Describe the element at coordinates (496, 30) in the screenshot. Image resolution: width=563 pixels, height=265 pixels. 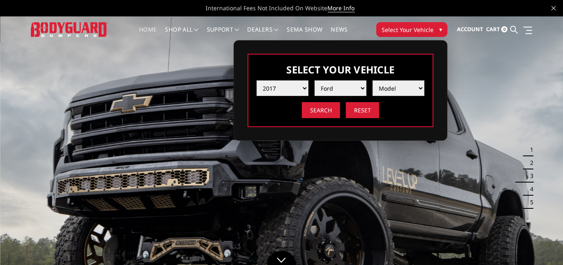
I see `a: Cart 0` at that location.